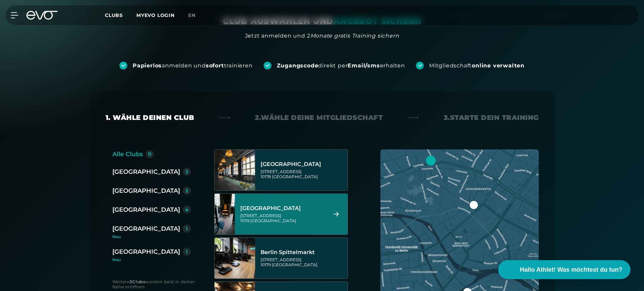 This screenshot has height=291, width=644. What do you see at coordinates (139, 282) in the screenshot?
I see `strong: Clubs` at bounding box center [139, 282].